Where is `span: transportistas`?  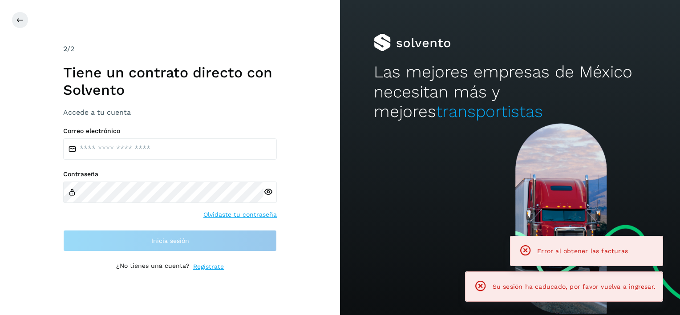 span: transportistas is located at coordinates (489, 111).